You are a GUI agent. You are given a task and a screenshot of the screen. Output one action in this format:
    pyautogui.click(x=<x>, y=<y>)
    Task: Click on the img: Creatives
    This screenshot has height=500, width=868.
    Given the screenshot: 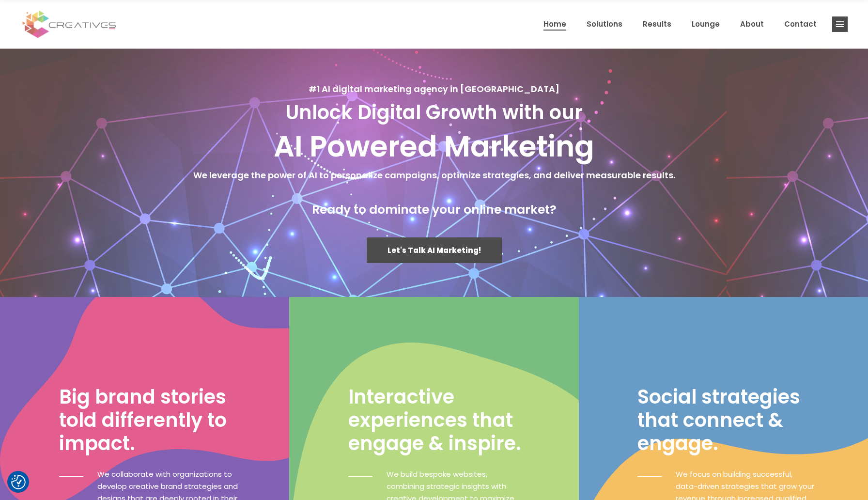 What is the action you would take?
    pyautogui.click(x=70, y=24)
    